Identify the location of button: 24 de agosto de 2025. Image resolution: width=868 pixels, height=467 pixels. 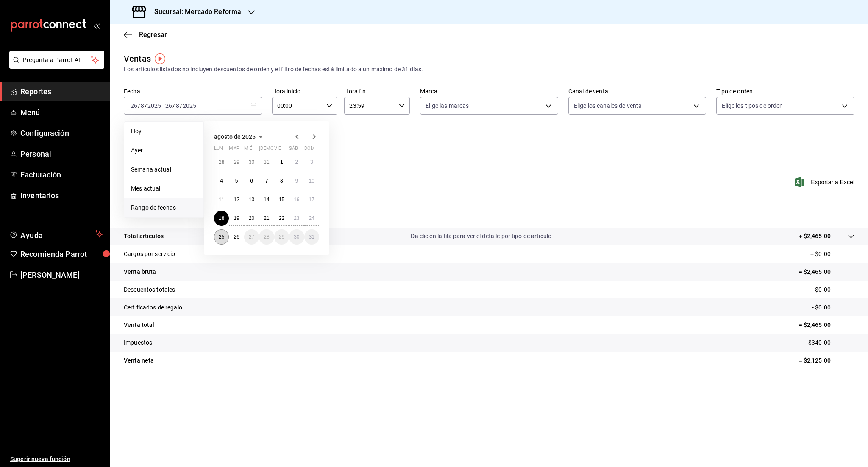
(311, 218).